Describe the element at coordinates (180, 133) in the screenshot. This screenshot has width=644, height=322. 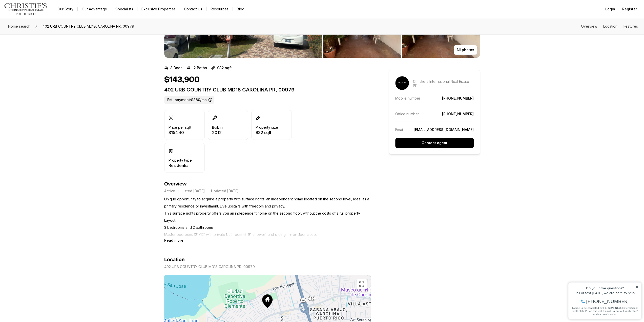
I see `p: $154.40` at that location.